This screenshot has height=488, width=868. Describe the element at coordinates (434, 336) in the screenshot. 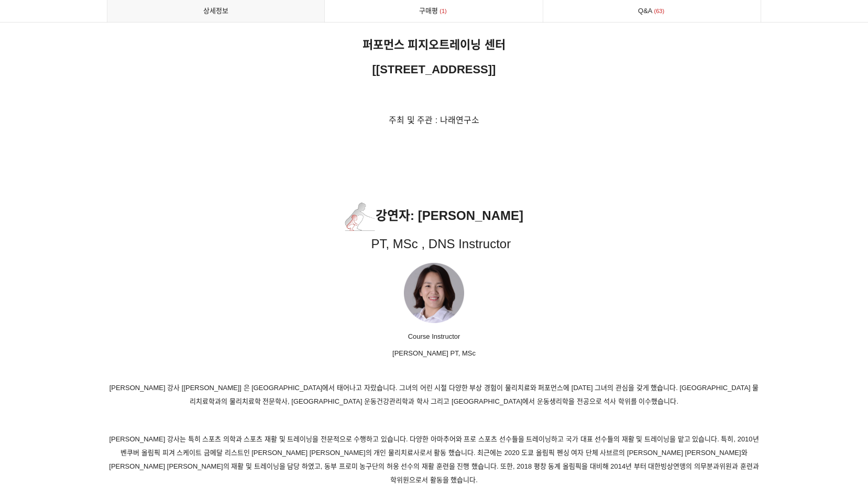

I see `p: Course Instructor` at that location.